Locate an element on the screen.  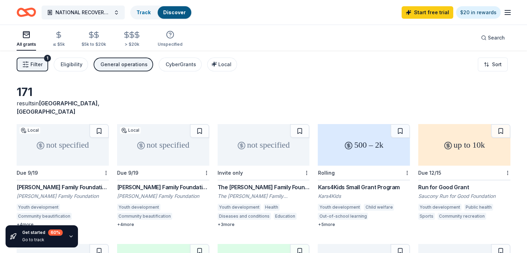
div: Education is located at coordinates (285, 216).